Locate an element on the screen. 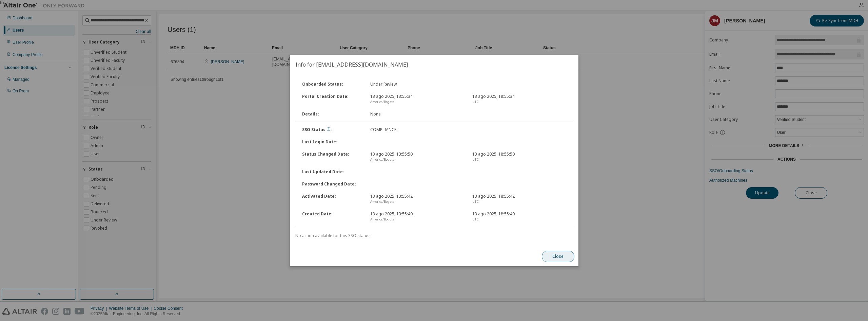 This screenshot has width=868, height=321. div: Activated Date : is located at coordinates (332, 199).